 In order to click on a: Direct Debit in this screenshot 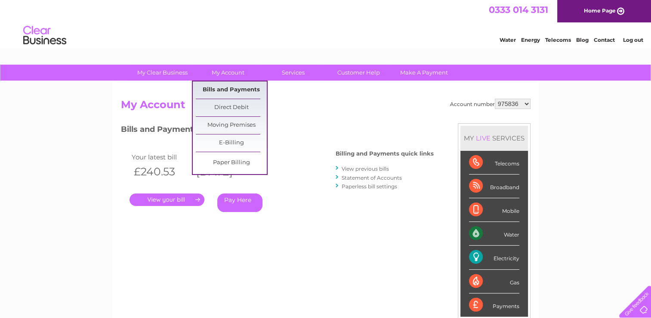, I will do `click(231, 108)`.